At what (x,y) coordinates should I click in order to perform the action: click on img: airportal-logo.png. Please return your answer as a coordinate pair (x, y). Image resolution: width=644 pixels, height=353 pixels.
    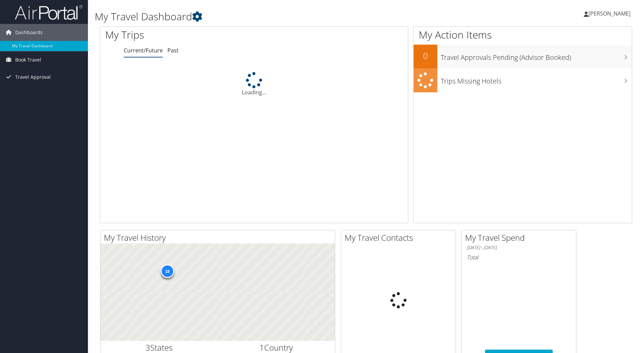
    Looking at the image, I should click on (49, 13).